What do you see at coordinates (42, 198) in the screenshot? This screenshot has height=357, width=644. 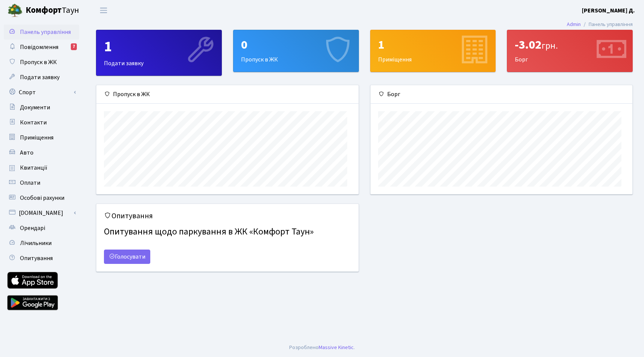 I see `a: Особові рахунки` at bounding box center [42, 198].